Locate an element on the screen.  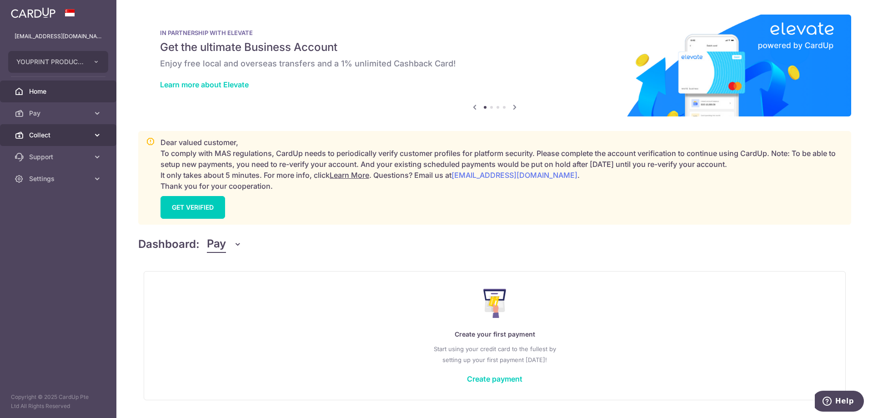
img: Make Payment is located at coordinates (495, 303).